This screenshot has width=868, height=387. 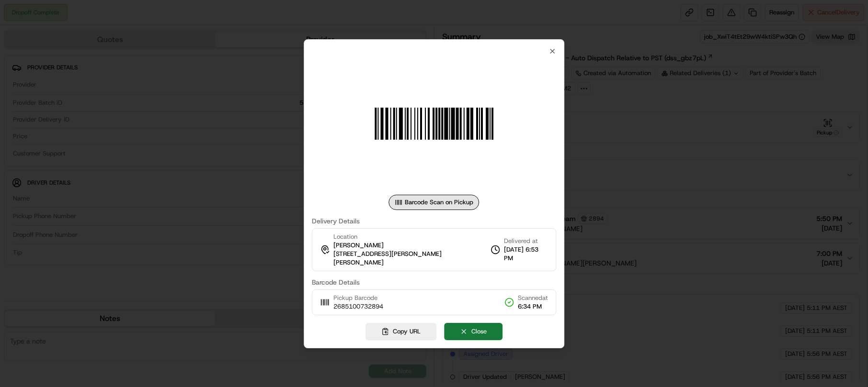 What do you see at coordinates (401, 331) in the screenshot?
I see `button: Copy URL` at bounding box center [401, 331].